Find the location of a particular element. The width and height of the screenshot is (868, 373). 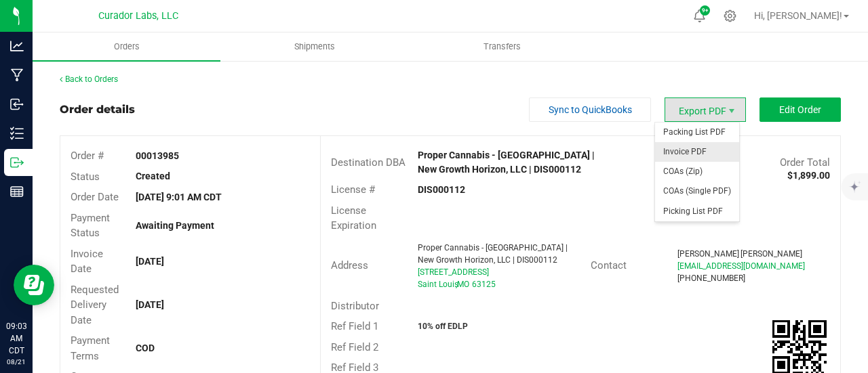

span: 63125 is located at coordinates (483, 284).